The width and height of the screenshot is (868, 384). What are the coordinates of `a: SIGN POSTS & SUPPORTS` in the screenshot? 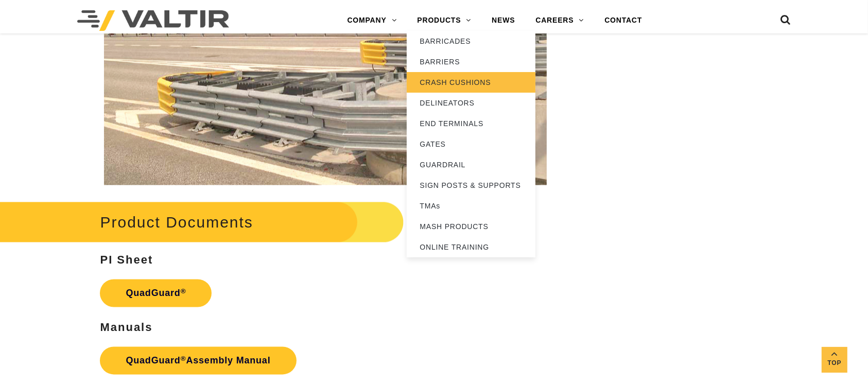 It's located at (471, 185).